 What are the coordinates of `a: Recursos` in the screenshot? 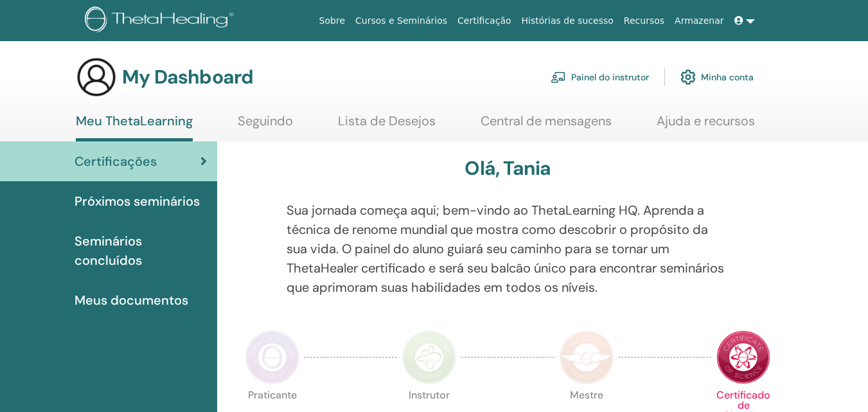 It's located at (644, 21).